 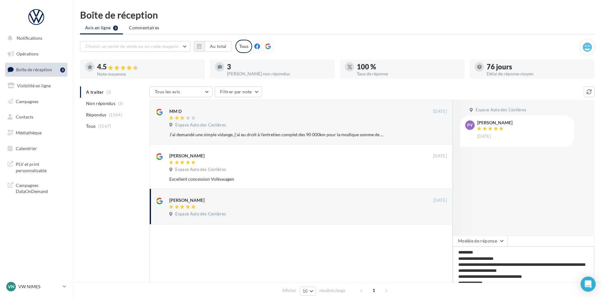 What do you see at coordinates (29, 132) in the screenshot?
I see `span: Médiathèque` at bounding box center [29, 132].